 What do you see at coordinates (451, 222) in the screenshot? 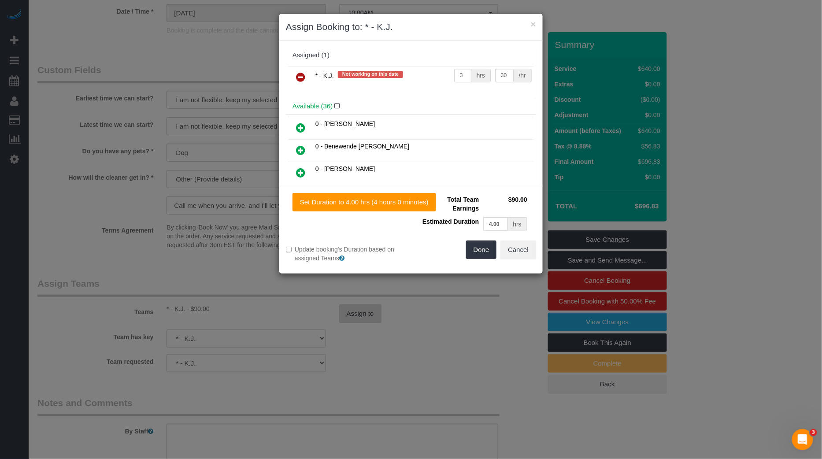
I see `span: Estimated Duration` at bounding box center [451, 222].